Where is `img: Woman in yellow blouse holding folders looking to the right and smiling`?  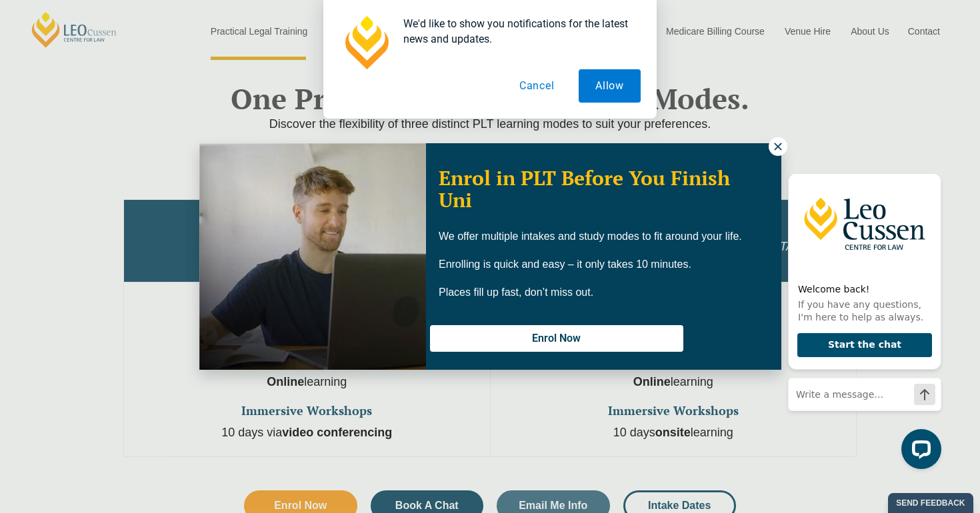 img: Woman in yellow blouse holding folders looking to the right and smiling is located at coordinates (313, 257).